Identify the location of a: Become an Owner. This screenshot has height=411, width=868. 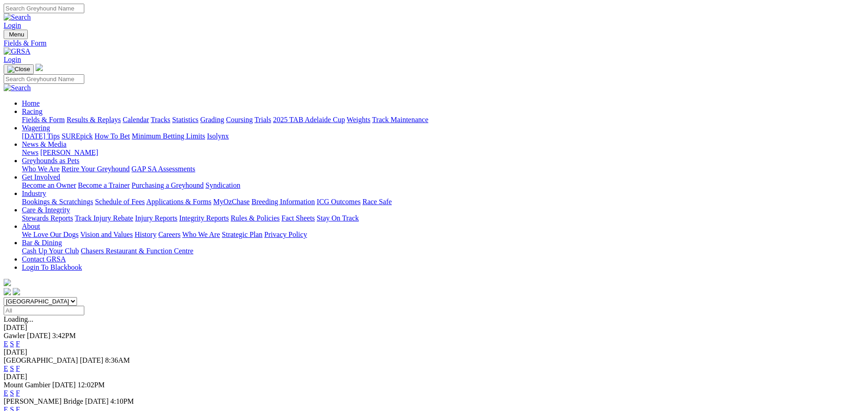
(49, 185).